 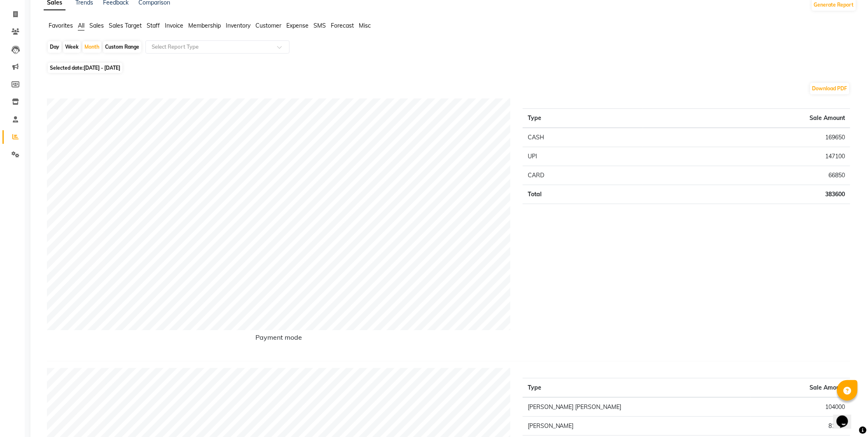 What do you see at coordinates (85, 68) in the screenshot?
I see `span: Selected date:` at bounding box center [85, 68].